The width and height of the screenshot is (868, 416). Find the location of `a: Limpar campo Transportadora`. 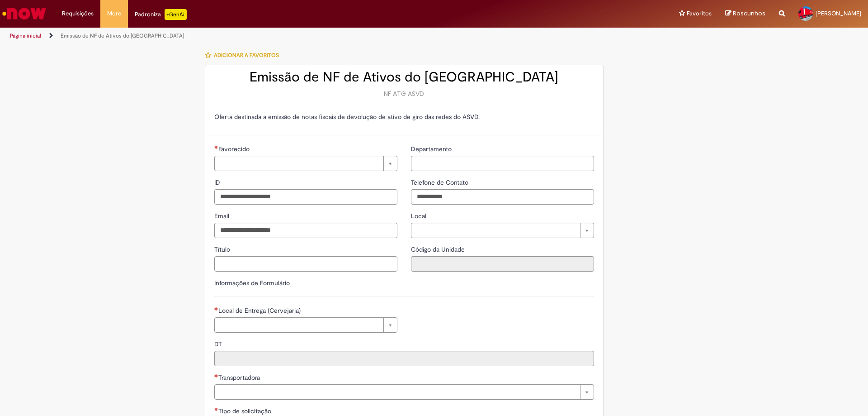

a: Limpar campo Transportadora is located at coordinates (404, 392).